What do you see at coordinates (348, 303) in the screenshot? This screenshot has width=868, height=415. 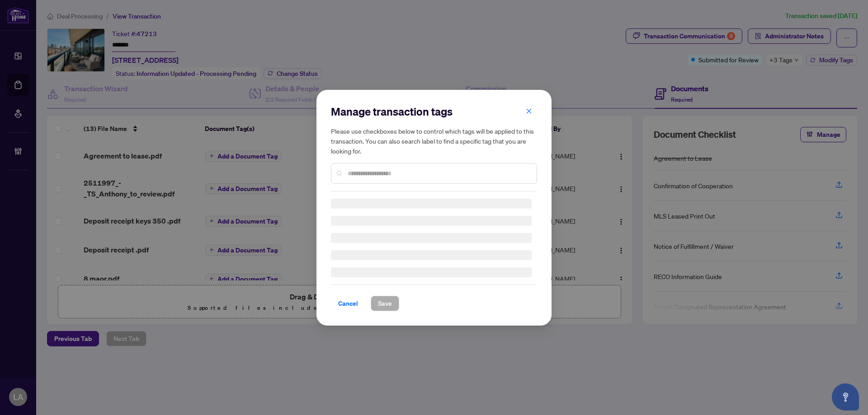 I see `span: Cancel` at bounding box center [348, 303].